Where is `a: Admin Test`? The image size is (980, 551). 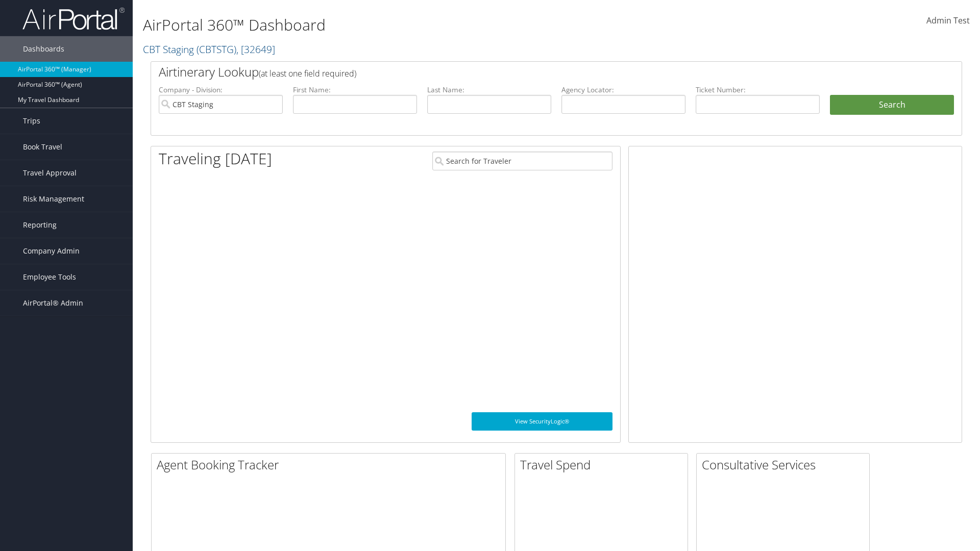 a: Admin Test is located at coordinates (948, 21).